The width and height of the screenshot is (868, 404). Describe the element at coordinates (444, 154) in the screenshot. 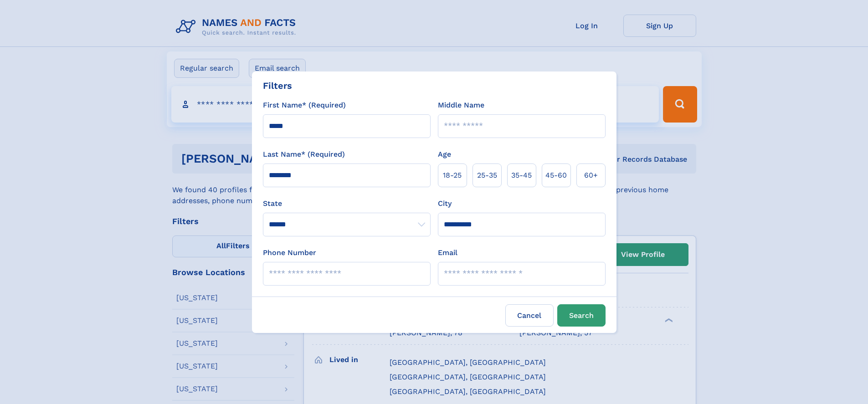

I see `label: Age` at that location.